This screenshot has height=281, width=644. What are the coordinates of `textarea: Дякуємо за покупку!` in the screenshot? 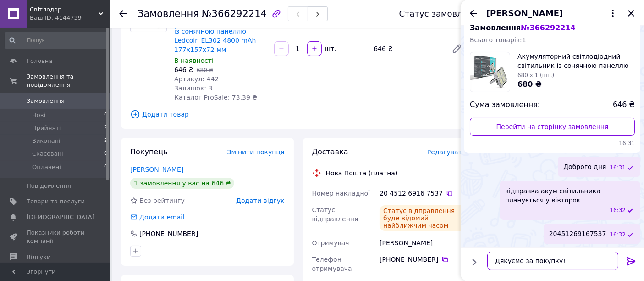 It's located at (553, 261).